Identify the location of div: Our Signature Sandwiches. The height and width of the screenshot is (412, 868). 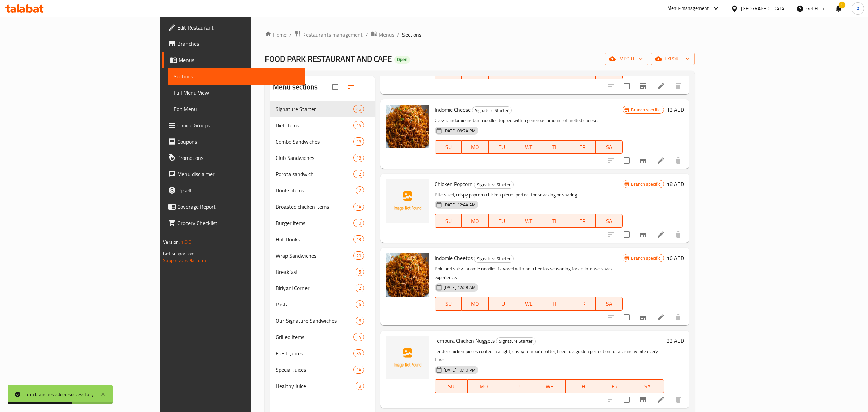
(316, 320).